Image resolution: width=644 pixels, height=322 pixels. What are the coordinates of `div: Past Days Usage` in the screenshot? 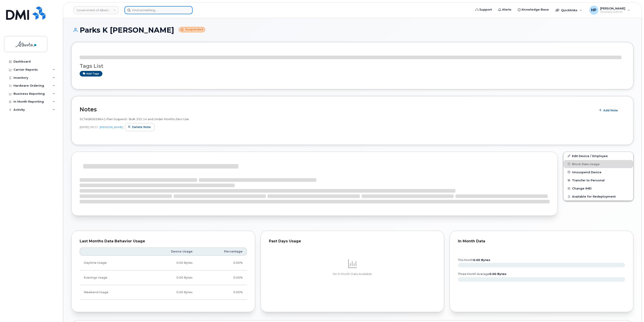 It's located at (352, 242).